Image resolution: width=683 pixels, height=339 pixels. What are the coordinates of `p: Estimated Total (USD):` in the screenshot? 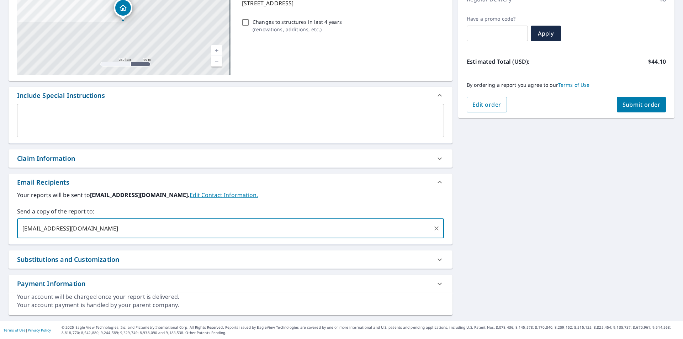 It's located at (516, 62).